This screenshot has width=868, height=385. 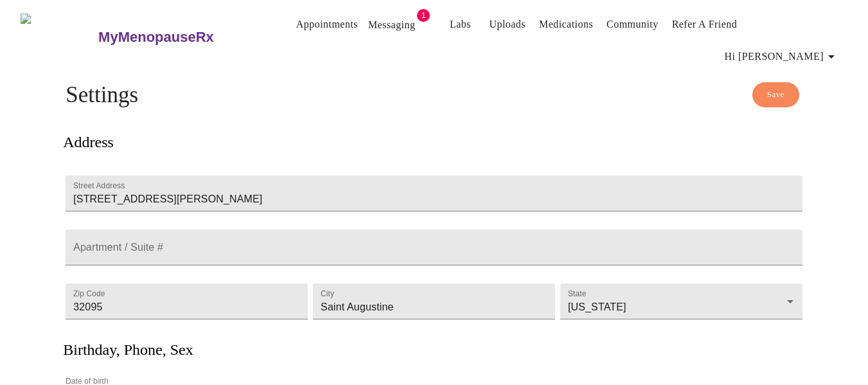 What do you see at coordinates (507, 25) in the screenshot?
I see `a: Uploads` at bounding box center [507, 25].